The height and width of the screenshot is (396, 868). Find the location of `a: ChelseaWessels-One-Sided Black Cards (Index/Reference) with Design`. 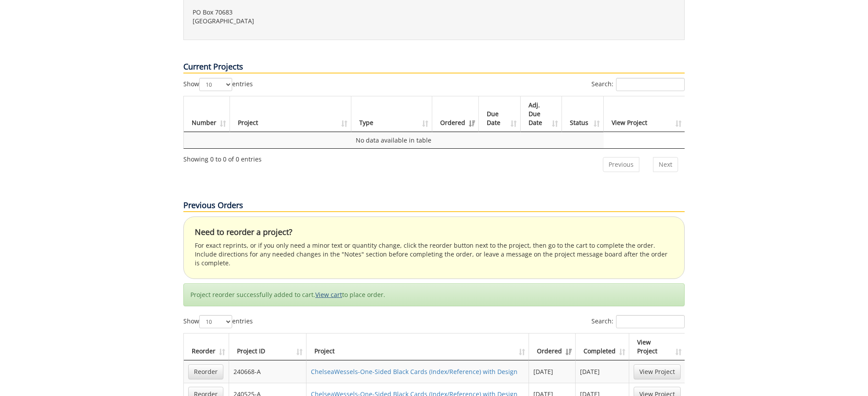

a: ChelseaWessels-One-Sided Black Cards (Index/Reference) with Design is located at coordinates (414, 371).